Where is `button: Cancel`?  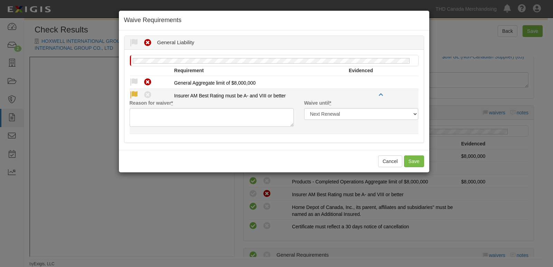
button: Cancel is located at coordinates (391, 162).